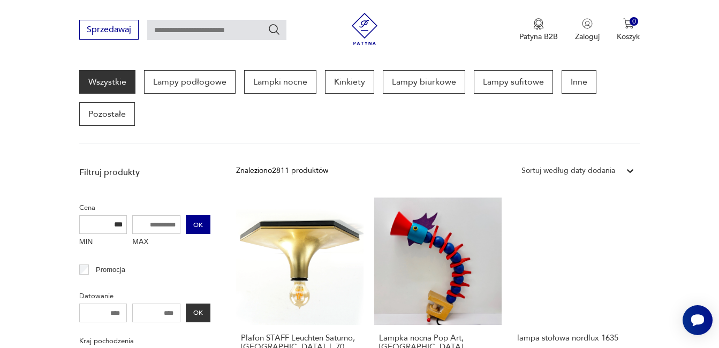  I want to click on p: Lampy sufitowe, so click(513, 82).